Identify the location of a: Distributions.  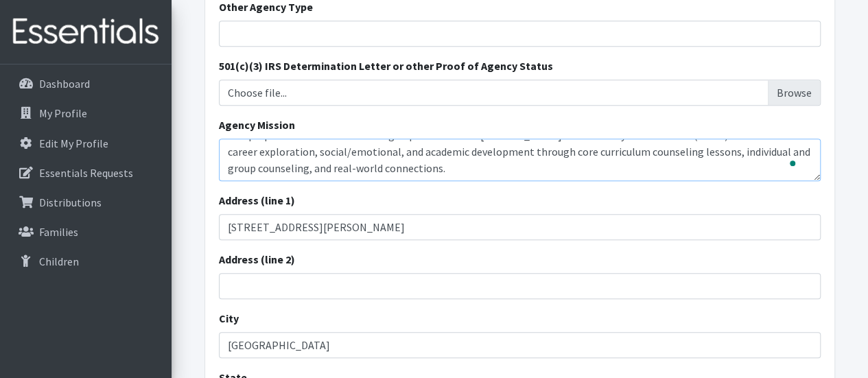
(85, 202).